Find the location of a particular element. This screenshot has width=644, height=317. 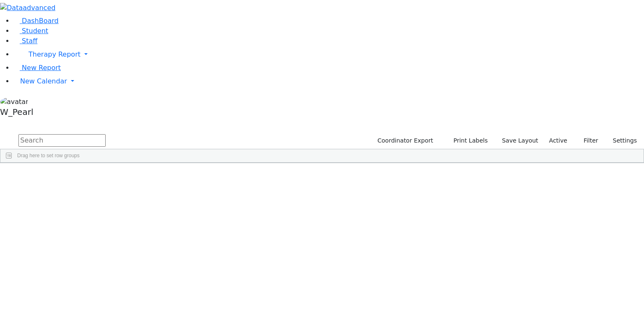

a: DashBoard is located at coordinates (36, 21).